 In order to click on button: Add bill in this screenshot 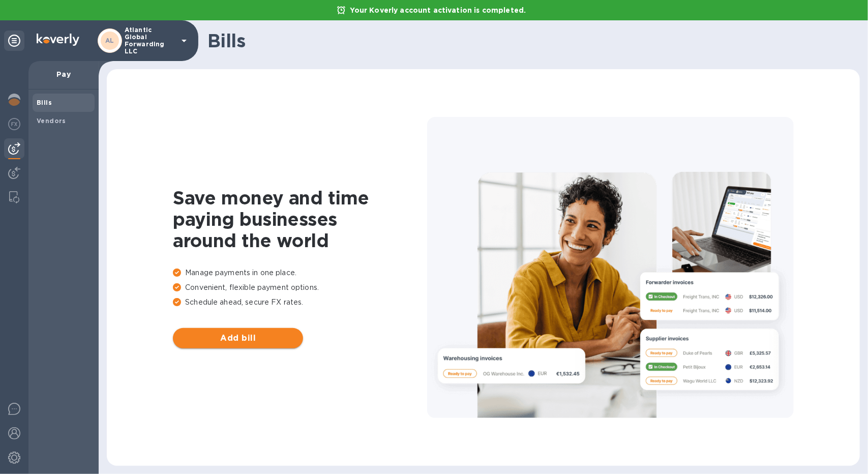, I will do `click(238, 338)`.